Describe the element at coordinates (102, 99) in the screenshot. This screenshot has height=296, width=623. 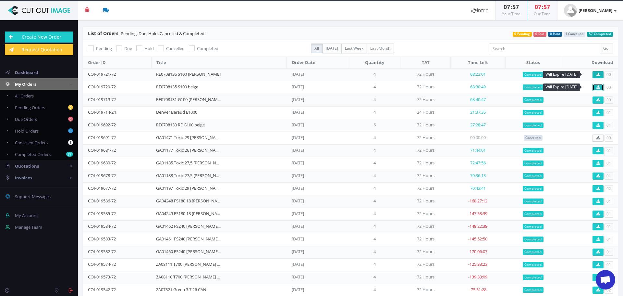
I see `a: COI-019719-72` at that location.